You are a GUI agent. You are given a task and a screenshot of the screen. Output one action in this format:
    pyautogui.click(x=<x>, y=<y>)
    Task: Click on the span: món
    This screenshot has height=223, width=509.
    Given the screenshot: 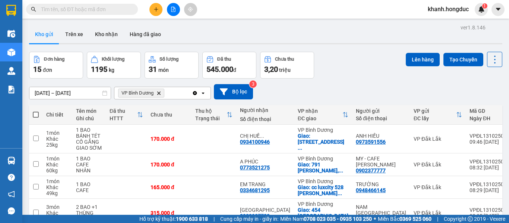 What is the action you would take?
    pyautogui.click(x=164, y=70)
    